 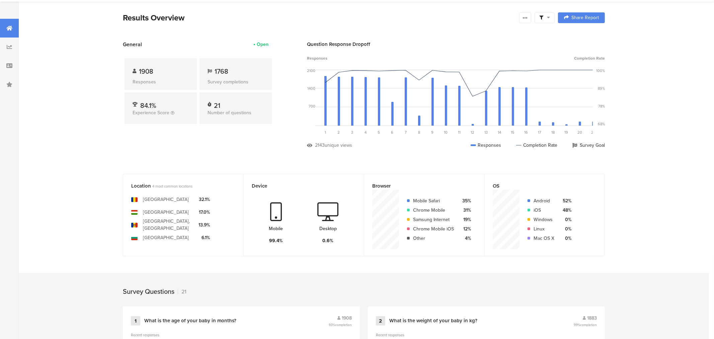 What do you see at coordinates (311, 88) in the screenshot?
I see `div: 1400` at bounding box center [311, 88].